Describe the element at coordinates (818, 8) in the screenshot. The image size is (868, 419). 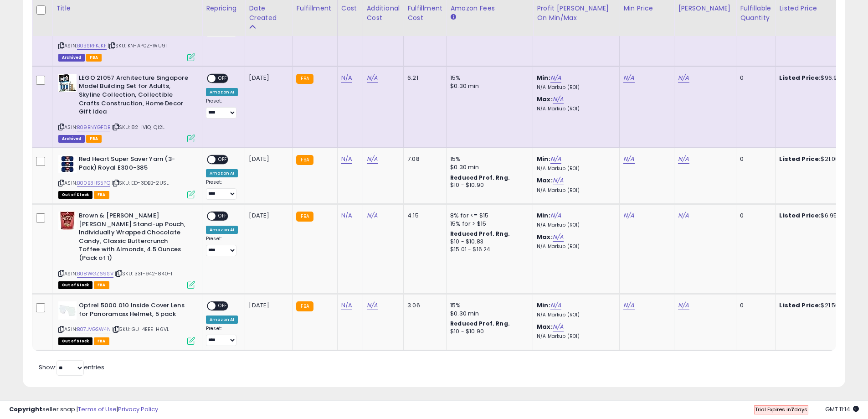
I see `div: Listed Price` at that location.